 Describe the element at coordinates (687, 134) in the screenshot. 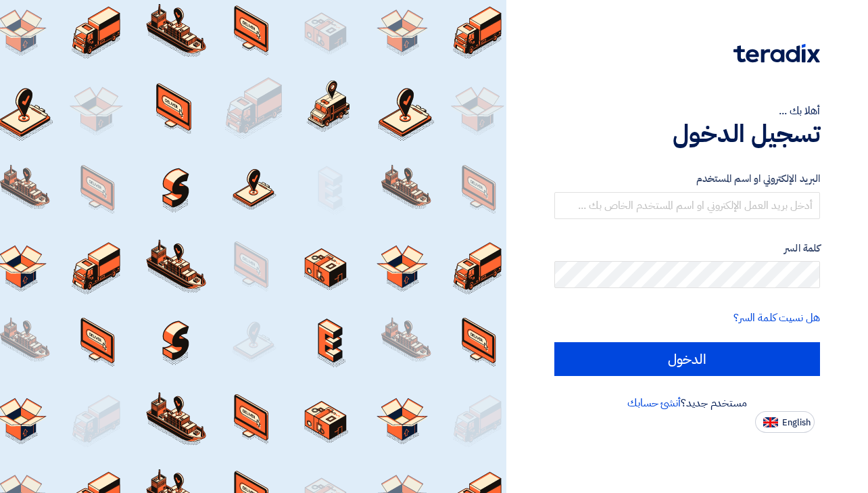

I see `h1: تسجيل الدخول` at that location.